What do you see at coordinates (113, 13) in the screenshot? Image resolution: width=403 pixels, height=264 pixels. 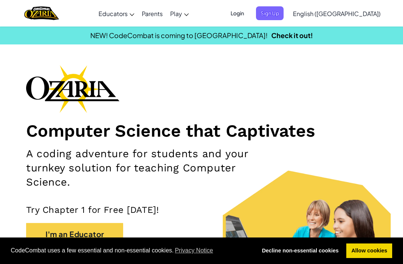 I see `span: Educators` at bounding box center [113, 13].